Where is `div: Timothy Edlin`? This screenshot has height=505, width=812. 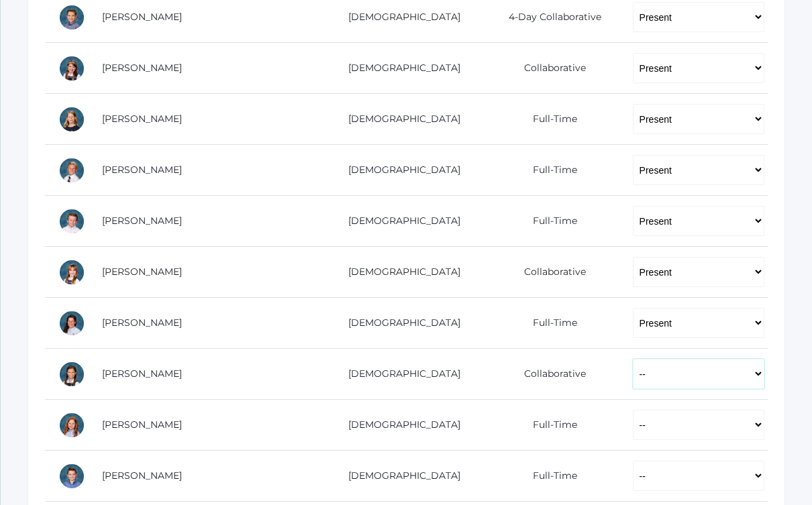
div: Timothy Edlin is located at coordinates (72, 221).